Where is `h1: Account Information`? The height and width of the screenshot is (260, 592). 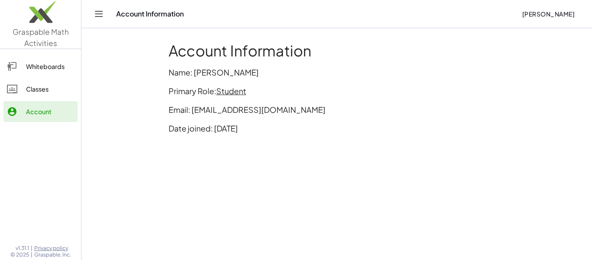
h1: Account Information is located at coordinates (337, 51).